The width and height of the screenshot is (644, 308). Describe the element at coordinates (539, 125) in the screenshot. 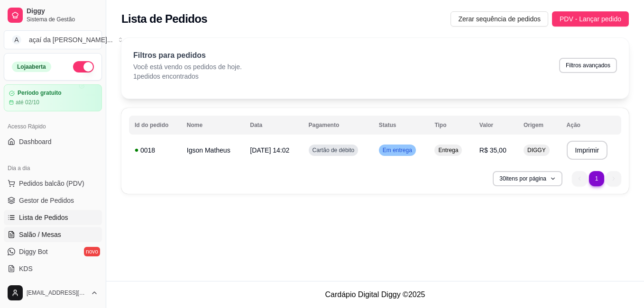

I see `th: Origem` at that location.